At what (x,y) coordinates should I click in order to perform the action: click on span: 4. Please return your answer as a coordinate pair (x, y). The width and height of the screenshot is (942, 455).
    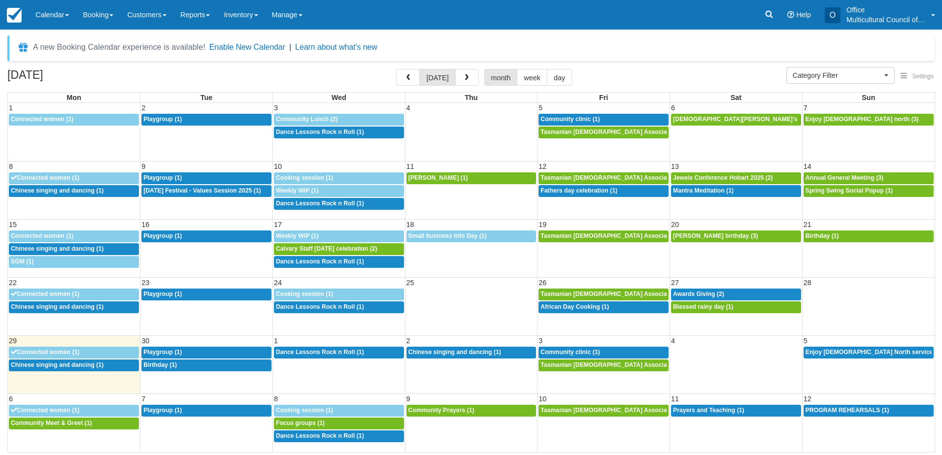
    Looking at the image, I should click on (408, 108).